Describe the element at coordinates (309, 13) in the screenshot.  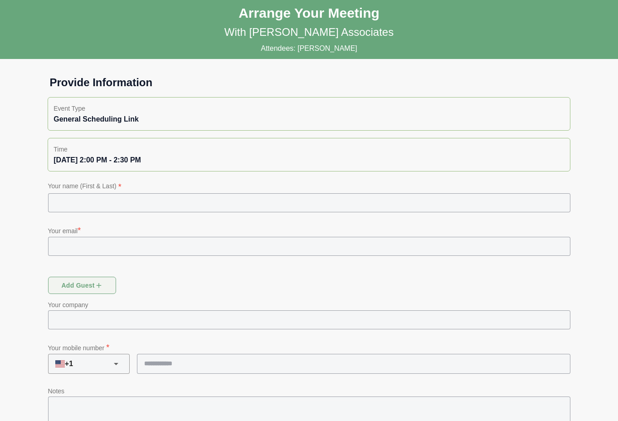
I see `h1: Arrange Your Meeting` at that location.